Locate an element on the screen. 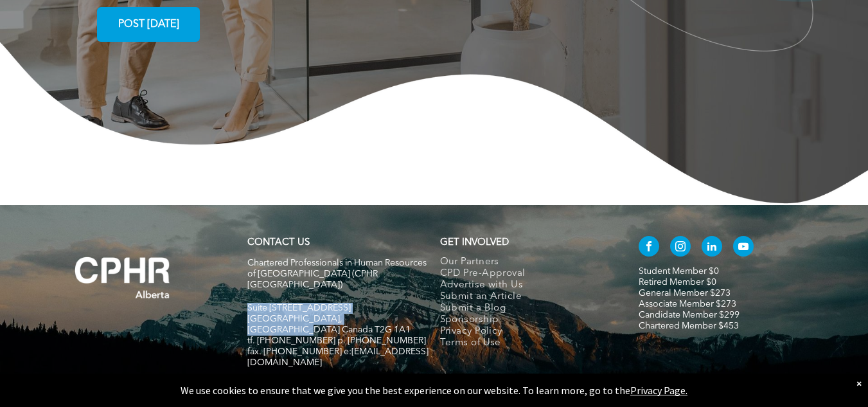 The width and height of the screenshot is (868, 407). strong: CONTACT US is located at coordinates (278, 242).